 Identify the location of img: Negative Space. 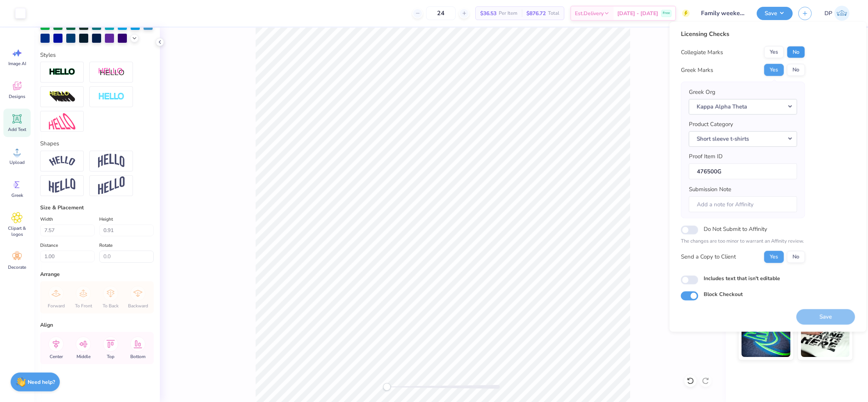
(112, 96).